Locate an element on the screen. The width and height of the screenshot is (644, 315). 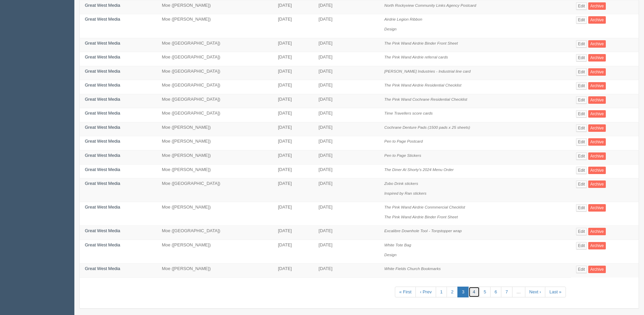
i: The Pink Wand Airdrie Residential Checklist is located at coordinates (423, 85).